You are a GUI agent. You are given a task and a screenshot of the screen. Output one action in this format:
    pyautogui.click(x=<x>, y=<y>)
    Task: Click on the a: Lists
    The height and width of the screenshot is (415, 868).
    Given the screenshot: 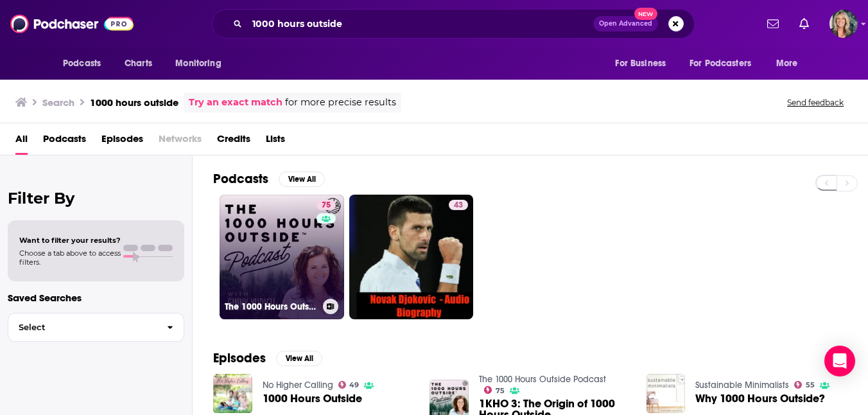 What is the action you would take?
    pyautogui.click(x=275, y=141)
    